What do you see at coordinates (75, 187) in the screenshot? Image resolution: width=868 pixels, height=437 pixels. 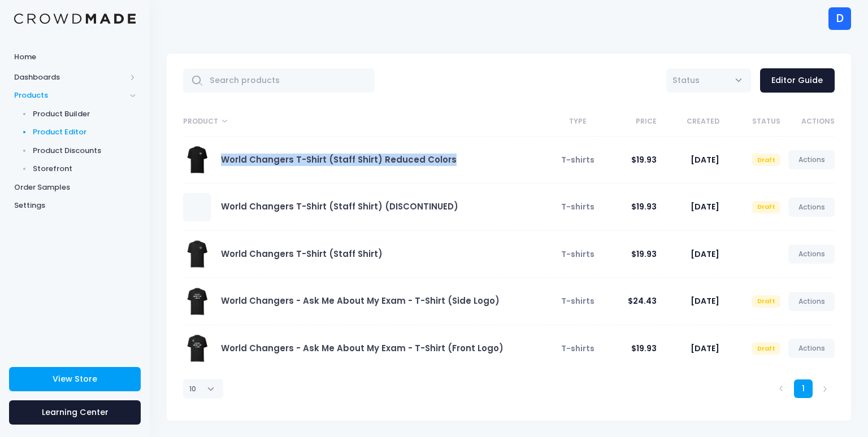 I see `span: Order Samples` at bounding box center [75, 187].